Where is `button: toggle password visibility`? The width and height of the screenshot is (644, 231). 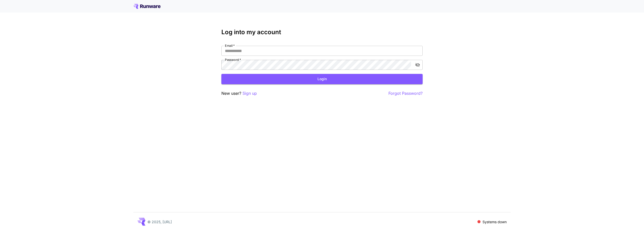
button: toggle password visibility is located at coordinates (417, 65).